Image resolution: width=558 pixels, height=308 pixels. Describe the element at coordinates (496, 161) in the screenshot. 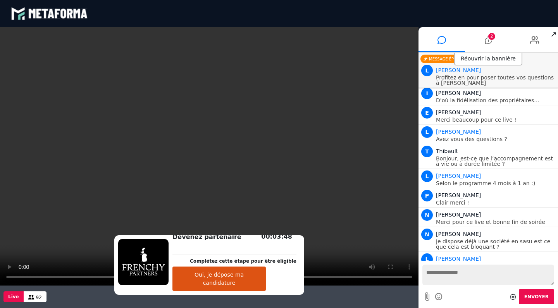

I see `p: Bonjour, est-ce que l’accompagnement est à vie ou à durée limitée ?` at that location.